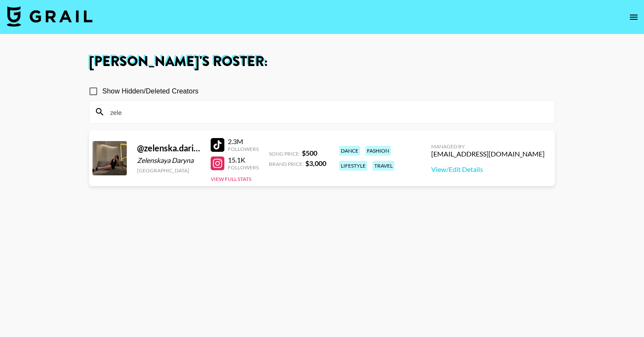 This screenshot has width=644, height=337. What do you see at coordinates (286, 164) in the screenshot?
I see `span: Brand Price:` at bounding box center [286, 164].